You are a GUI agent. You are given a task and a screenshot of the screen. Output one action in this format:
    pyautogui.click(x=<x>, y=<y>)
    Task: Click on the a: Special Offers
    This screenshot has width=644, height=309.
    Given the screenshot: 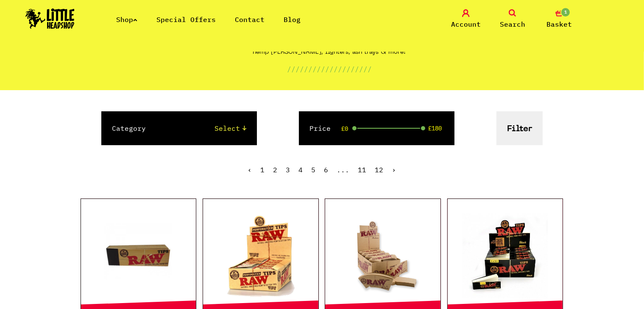 What is the action you would take?
    pyautogui.click(x=186, y=20)
    